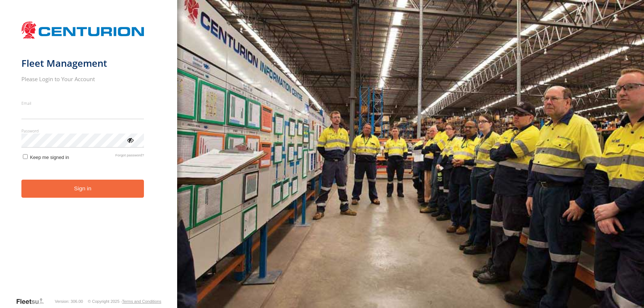  I want to click on label: Email, so click(83, 103).